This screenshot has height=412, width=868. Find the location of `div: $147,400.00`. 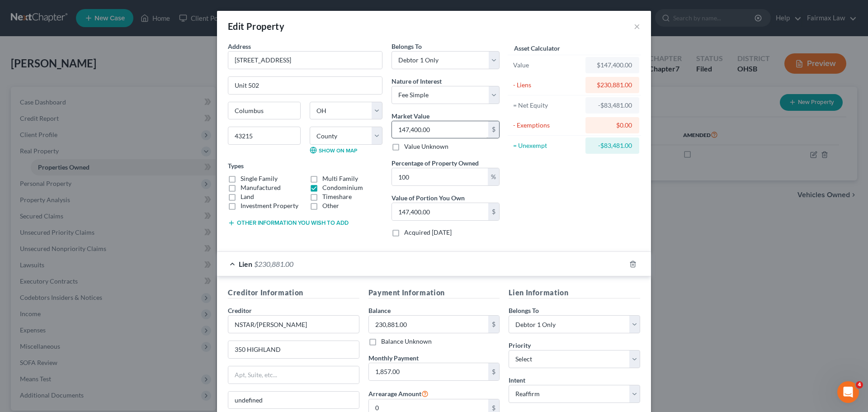

div: $147,400.00 is located at coordinates (612, 65).